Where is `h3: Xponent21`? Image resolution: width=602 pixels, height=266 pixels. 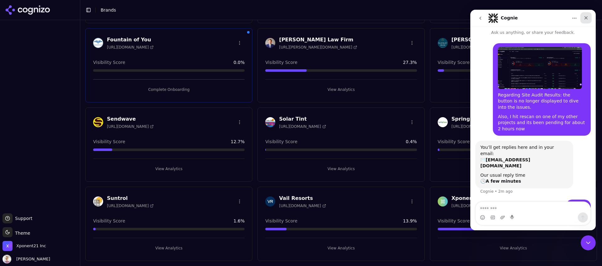
h3: Xponent21 is located at coordinates (475, 199).